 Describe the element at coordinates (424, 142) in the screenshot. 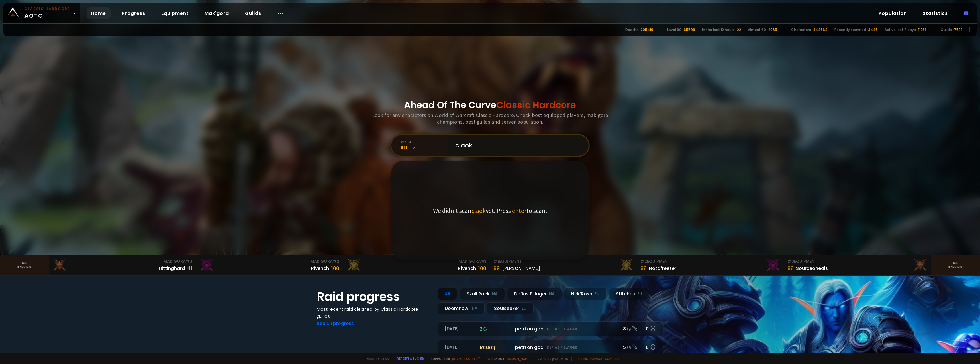

I see `div: realm` at that location.